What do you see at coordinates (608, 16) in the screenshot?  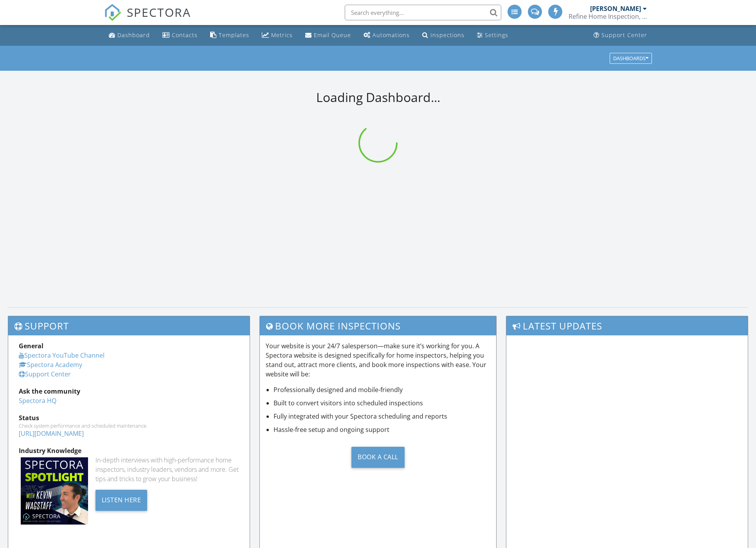 I see `div: Refine Home Inspection, LLC` at bounding box center [608, 16].